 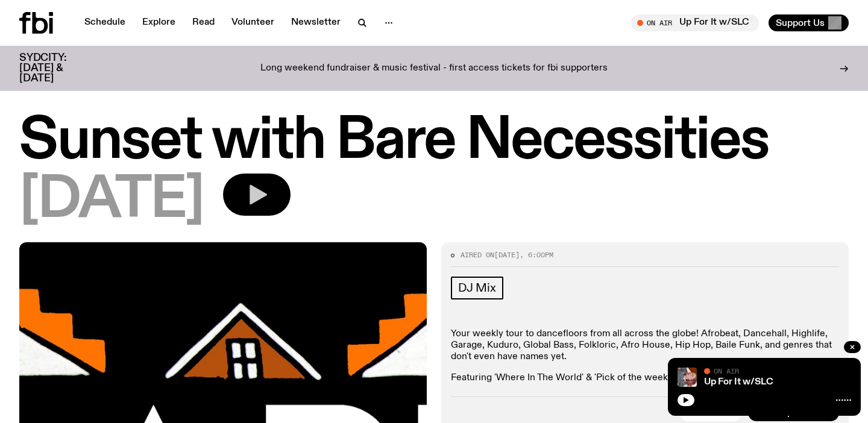 What do you see at coordinates (645, 346) in the screenshot?
I see `p: Your weekly tour to dancefloors from all across the globe! Afrobeat, Dancehall, Highlife, Garage,...` at bounding box center [645, 346].